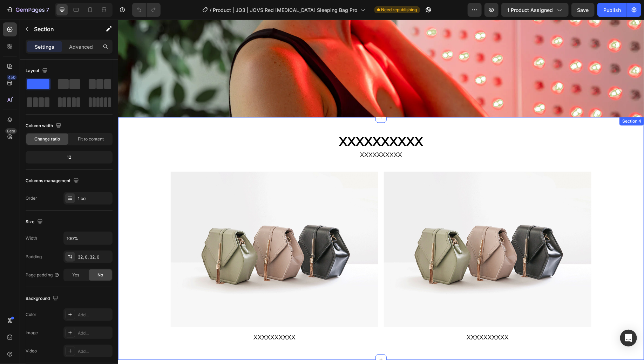 This screenshot has height=364, width=644. Describe the element at coordinates (47, 139) in the screenshot. I see `span: Change ratio` at that location.